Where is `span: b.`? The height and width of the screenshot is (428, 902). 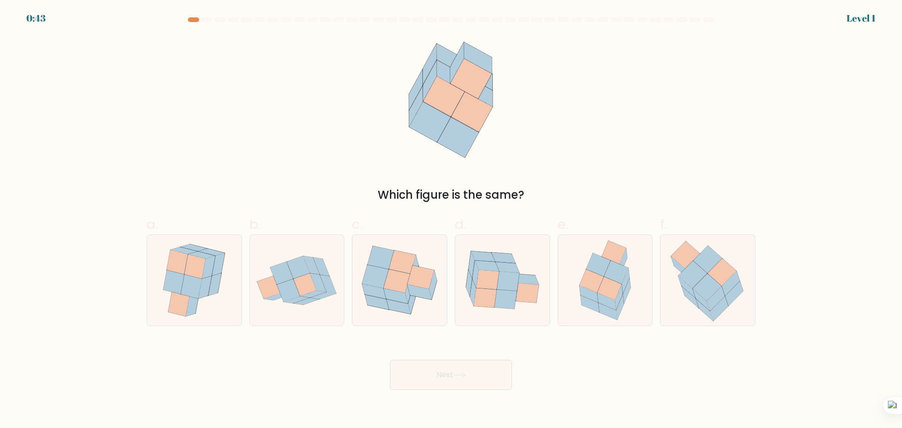
span: b. is located at coordinates (255, 224).